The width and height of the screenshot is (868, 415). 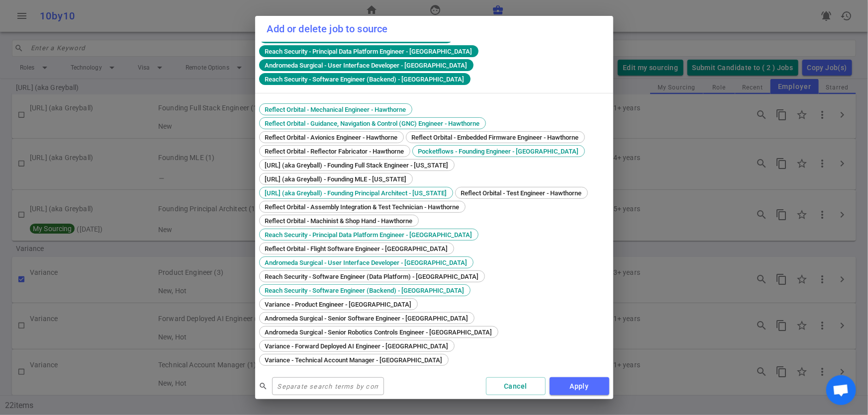 What do you see at coordinates (580, 386) in the screenshot?
I see `button: Apply` at bounding box center [580, 386].